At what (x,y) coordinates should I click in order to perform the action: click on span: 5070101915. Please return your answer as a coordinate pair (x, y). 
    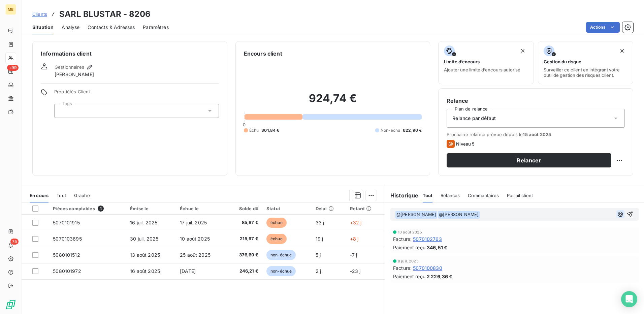
    Looking at the image, I should click on (66, 223).